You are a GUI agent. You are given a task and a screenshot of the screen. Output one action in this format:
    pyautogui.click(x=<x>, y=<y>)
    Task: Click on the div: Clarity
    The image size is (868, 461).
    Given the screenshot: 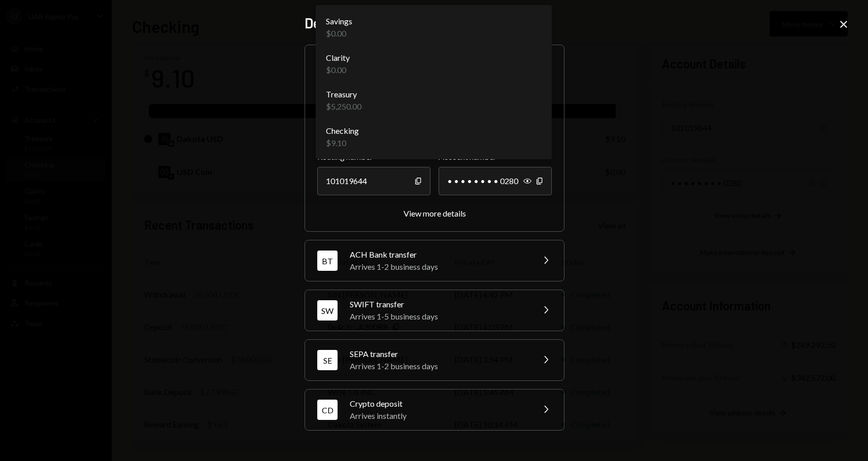 What is the action you would take?
    pyautogui.click(x=338, y=58)
    